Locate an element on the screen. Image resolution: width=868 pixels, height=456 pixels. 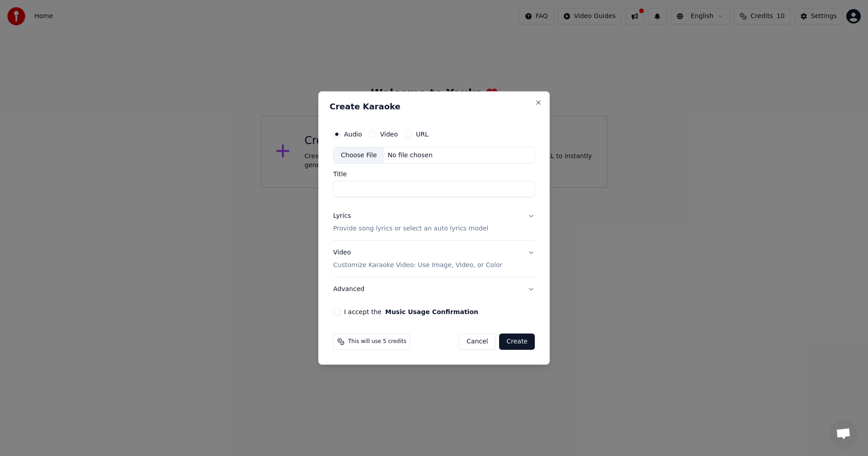
span: This will use 5 credits is located at coordinates (377, 342).